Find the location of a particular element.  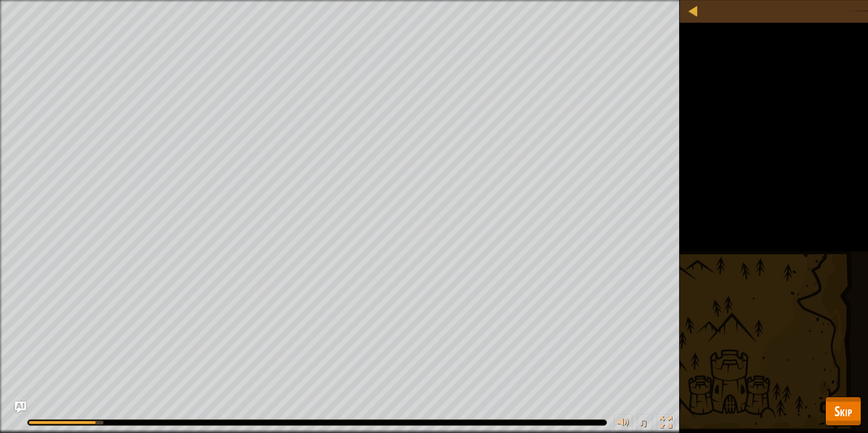

button: Ask AI is located at coordinates (21, 407).